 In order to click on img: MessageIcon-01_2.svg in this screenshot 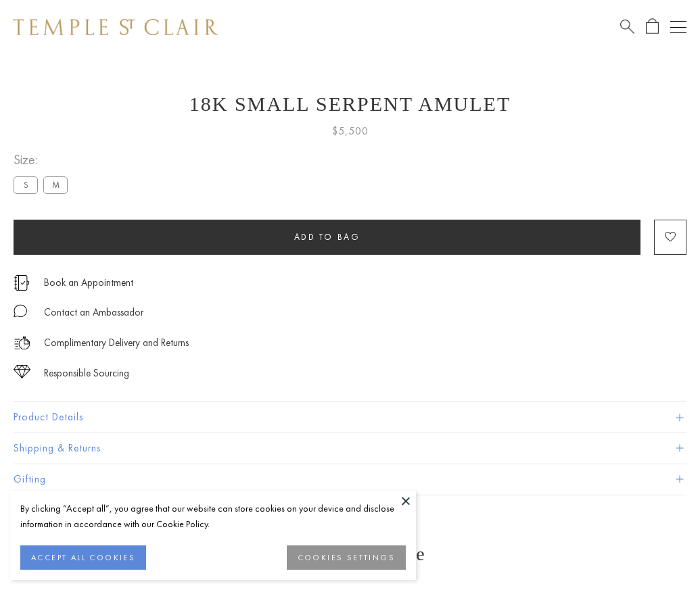, I will do `click(21, 311)`.